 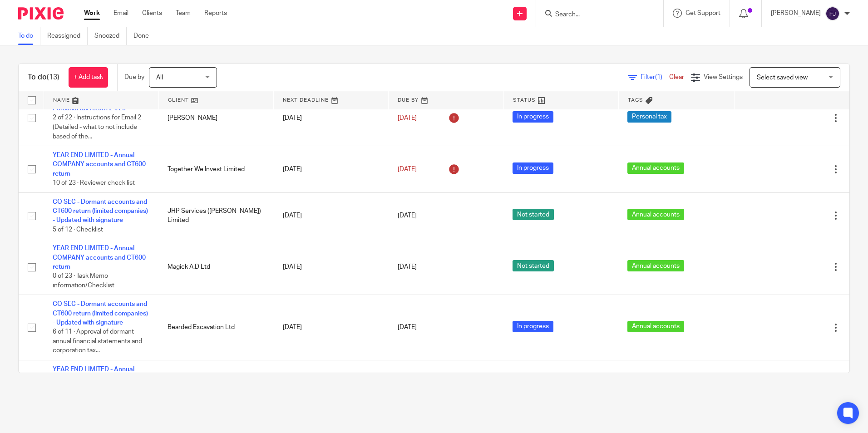 What do you see at coordinates (97, 341) in the screenshot?
I see `span: 6 of 11 · Approval of dormant annual financial statements and corporation tax...` at bounding box center [97, 341].